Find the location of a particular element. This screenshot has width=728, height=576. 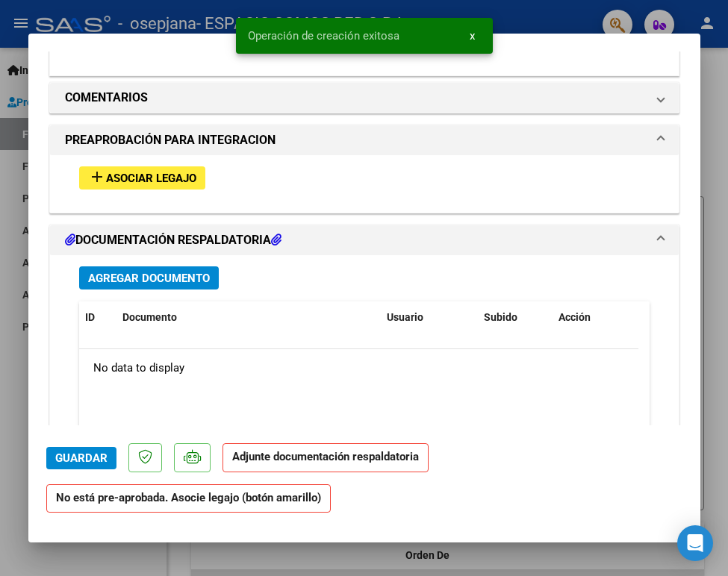

span: x is located at coordinates (472, 36).